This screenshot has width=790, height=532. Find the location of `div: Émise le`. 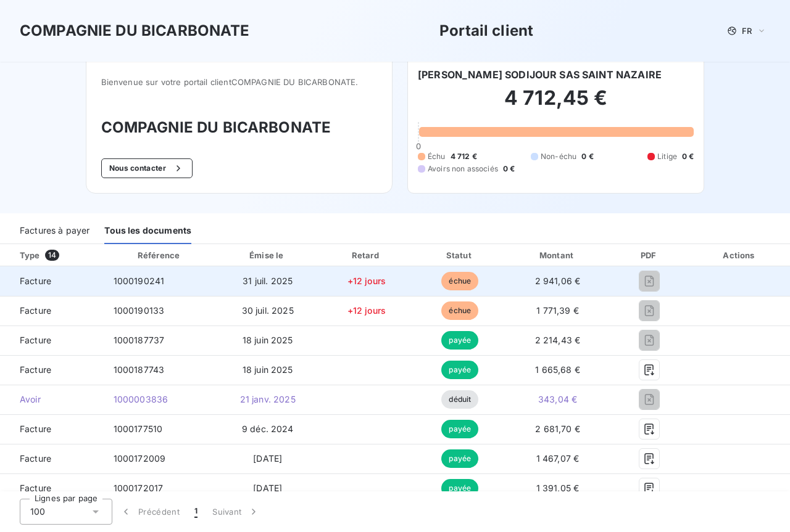

div: Émise le is located at coordinates (267, 255).